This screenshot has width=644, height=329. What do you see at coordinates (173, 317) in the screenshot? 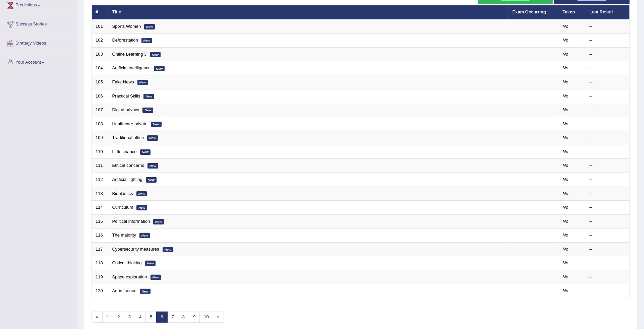
I see `a: 7` at bounding box center [173, 317].